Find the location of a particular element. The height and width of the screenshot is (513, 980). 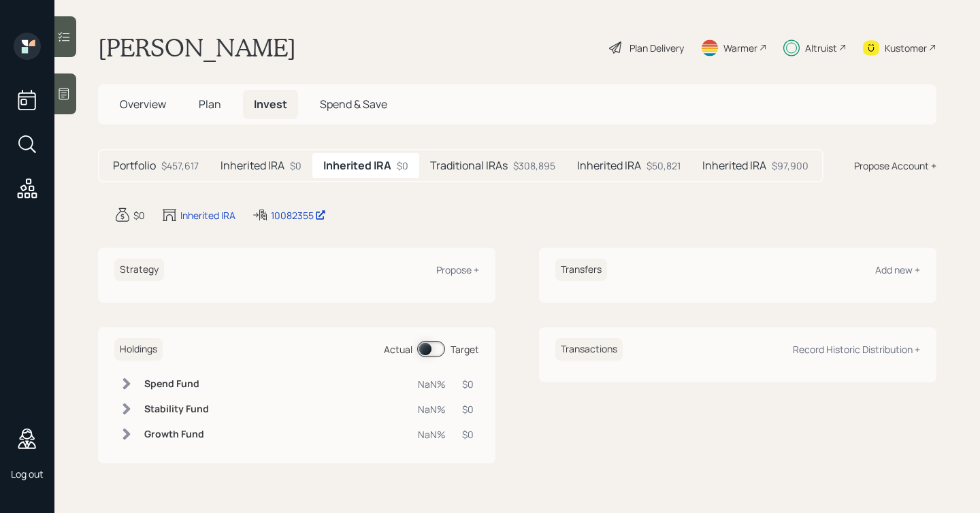

div: Record Historic Distribution + is located at coordinates (856, 348).